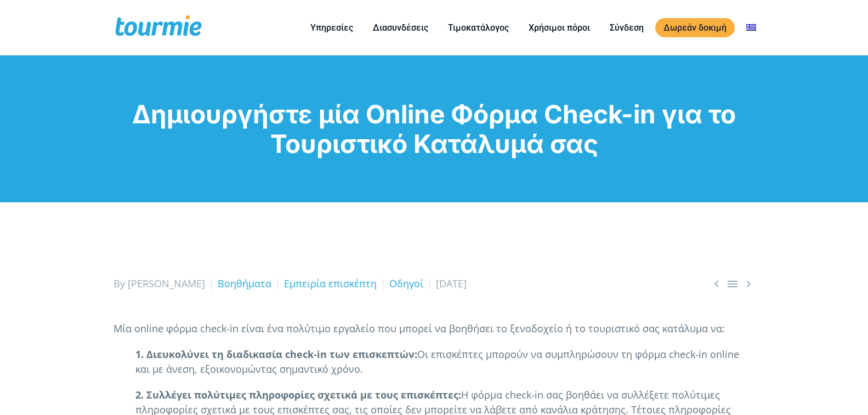 The image size is (868, 415). What do you see at coordinates (406, 283) in the screenshot?
I see `a: Οδηγοί` at bounding box center [406, 283].